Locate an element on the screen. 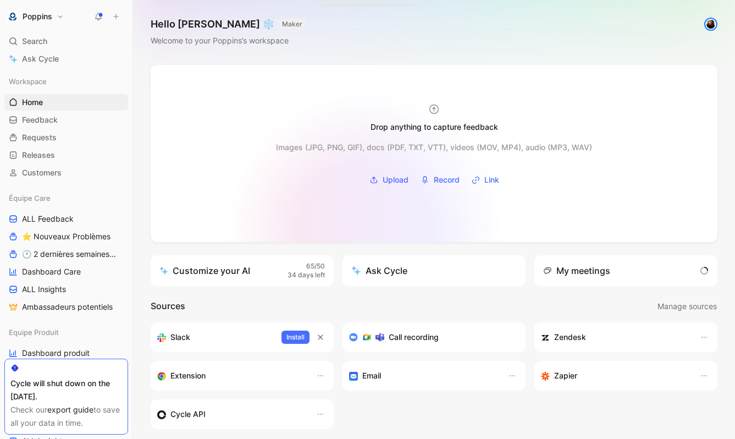 The image size is (735, 439). div: Images (JPG, PNG, GIF), docs (PDF, TXT, VTT), videos (MOV, MP4), audio (MP3, WAV) is located at coordinates (434, 147).